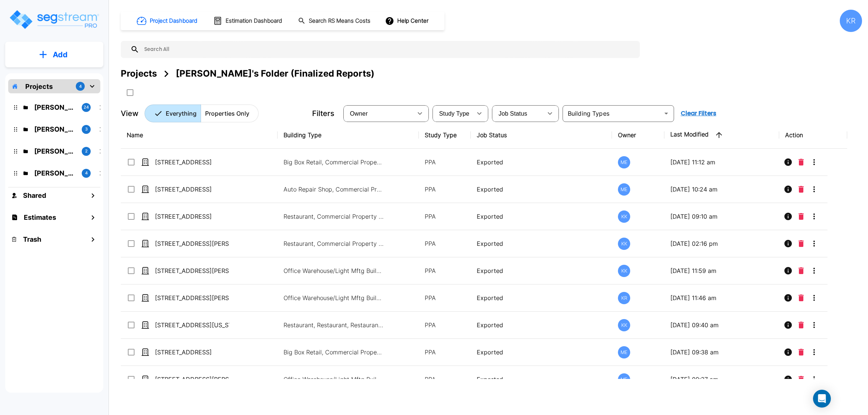 This screenshot has height=415, width=868. What do you see at coordinates (248, 21) in the screenshot?
I see `button: Estimation Dashboard` at bounding box center [248, 21].